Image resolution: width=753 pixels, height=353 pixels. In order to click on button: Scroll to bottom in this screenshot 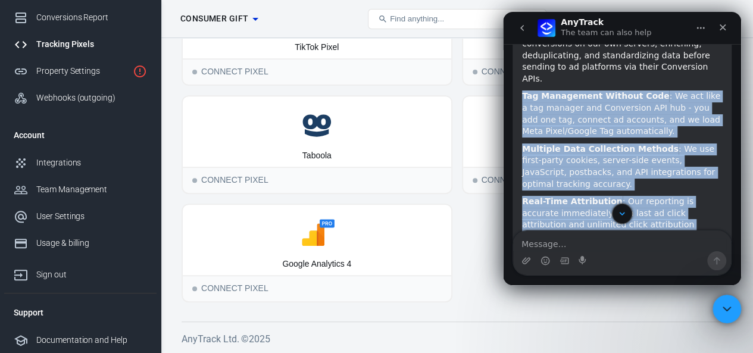, I will do `click(119, 202)`.